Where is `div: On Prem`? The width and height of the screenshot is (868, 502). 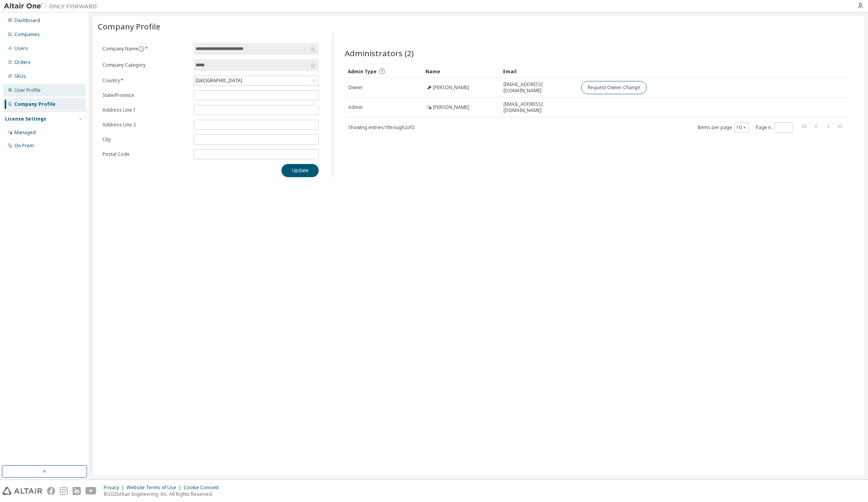
div: On Prem is located at coordinates (24, 146).